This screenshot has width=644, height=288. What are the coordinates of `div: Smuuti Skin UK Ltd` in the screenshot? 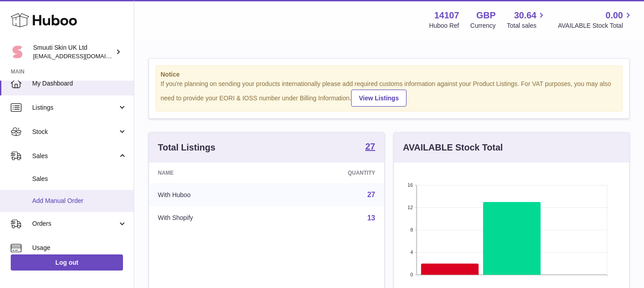 It's located at (73, 52).